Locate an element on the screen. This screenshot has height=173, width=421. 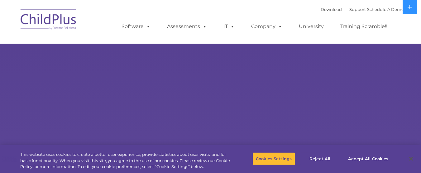
img: ChildPlus by Procare Solutions is located at coordinates (49, 21).